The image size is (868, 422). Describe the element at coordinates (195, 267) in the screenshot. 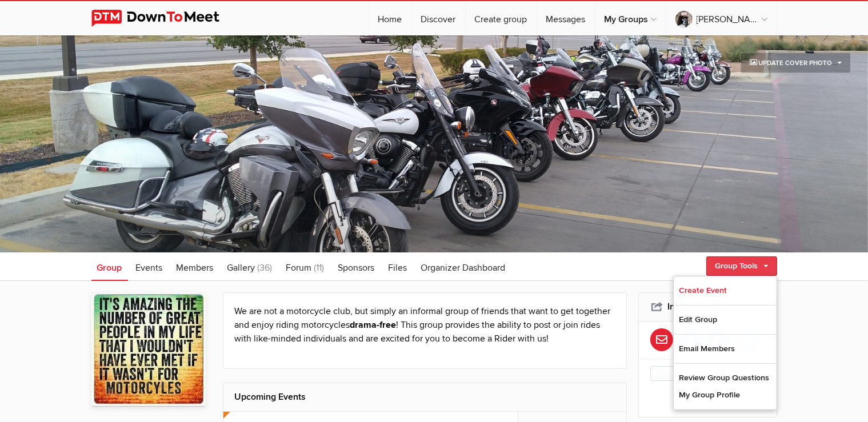

I see `a: Members` at that location.